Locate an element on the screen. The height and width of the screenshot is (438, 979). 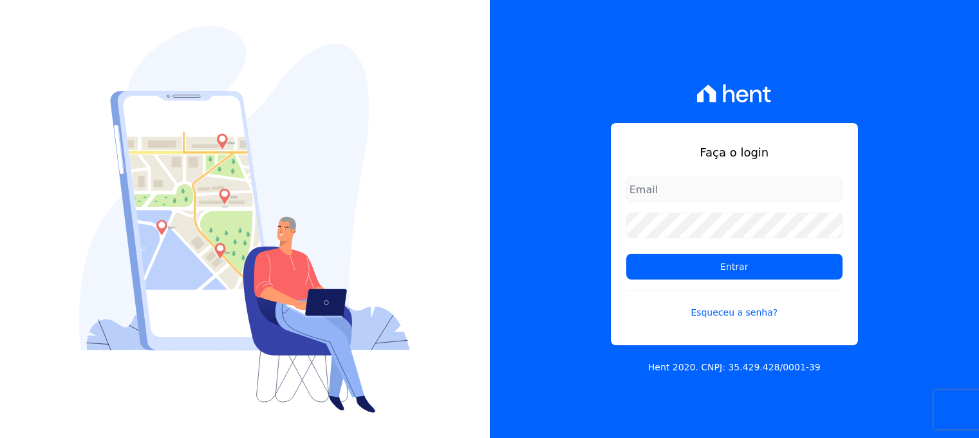
input: Email is located at coordinates (735, 189).